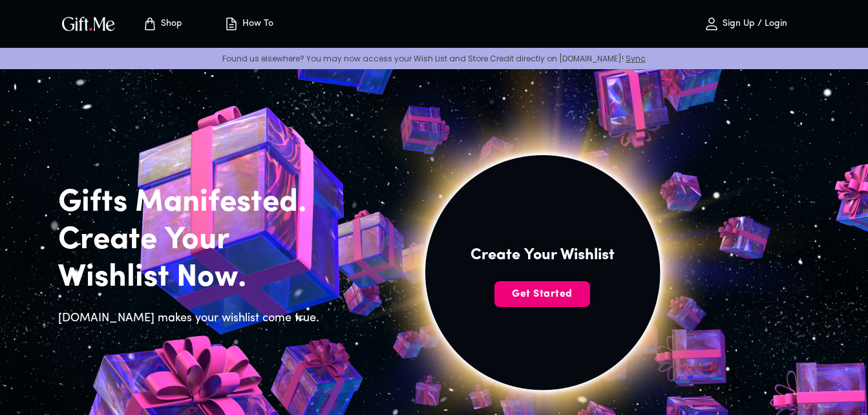 The image size is (868, 415). What do you see at coordinates (170, 24) in the screenshot?
I see `p: Shop` at bounding box center [170, 24].